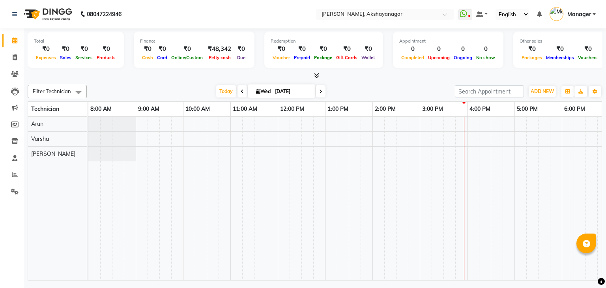  I want to click on span: Cash, so click(148, 58).